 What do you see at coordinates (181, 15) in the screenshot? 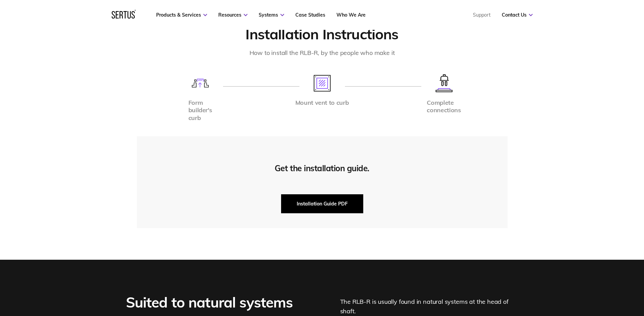
I see `a: Products & Services` at bounding box center [181, 15].